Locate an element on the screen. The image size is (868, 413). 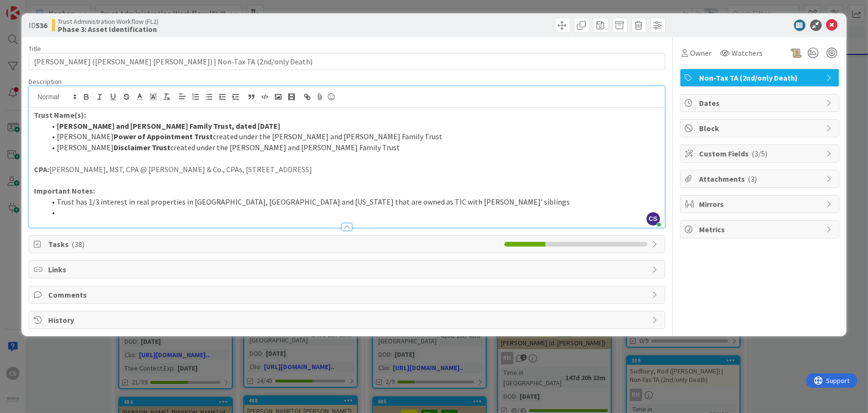
strong: Disclaimer is located at coordinates (132, 148).